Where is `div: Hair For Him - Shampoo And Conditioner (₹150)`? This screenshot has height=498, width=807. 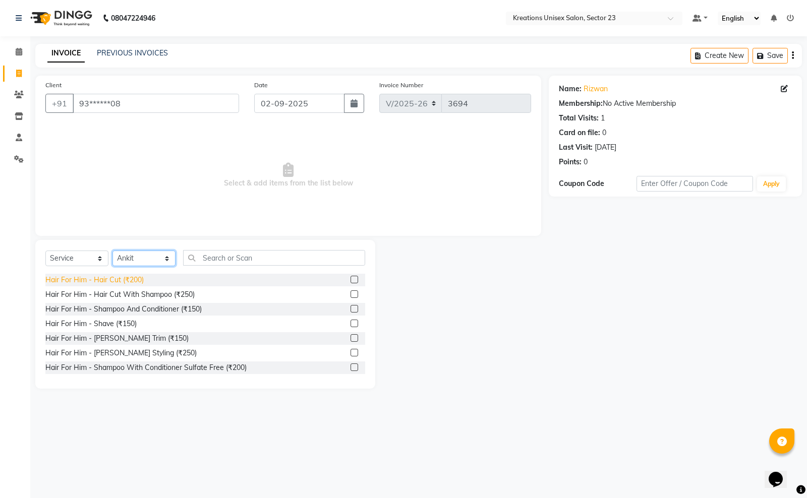 div: Hair For Him - Shampoo And Conditioner (₹150) is located at coordinates (124, 309).